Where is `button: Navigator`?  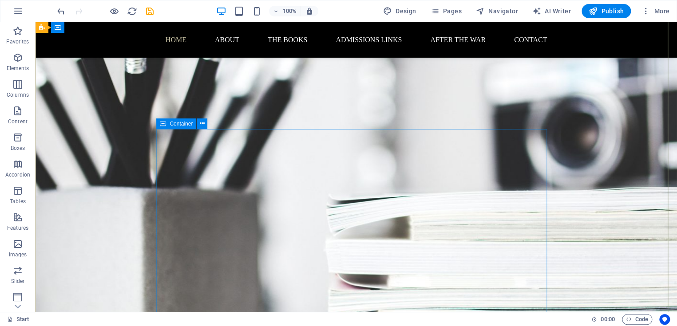
button: Navigator is located at coordinates (497, 11).